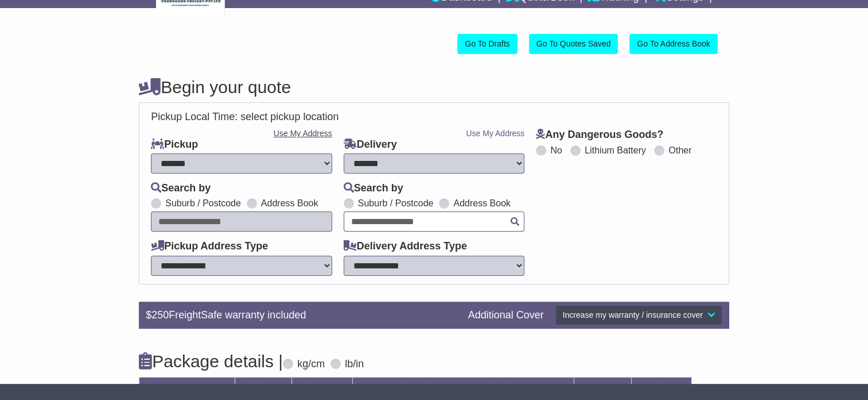 The image size is (868, 400). What do you see at coordinates (405, 247) in the screenshot?
I see `label: Delivery Address Type` at bounding box center [405, 247].